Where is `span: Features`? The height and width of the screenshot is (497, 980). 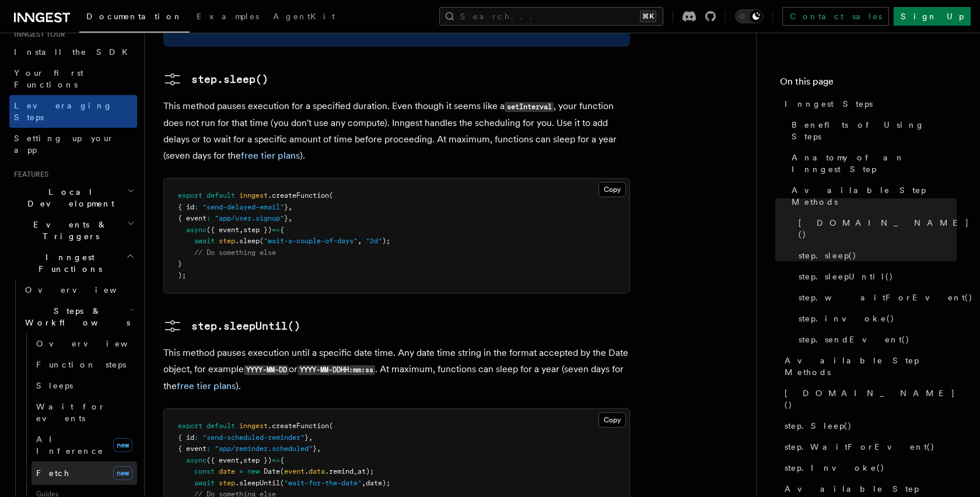
span: Features is located at coordinates (29, 174).